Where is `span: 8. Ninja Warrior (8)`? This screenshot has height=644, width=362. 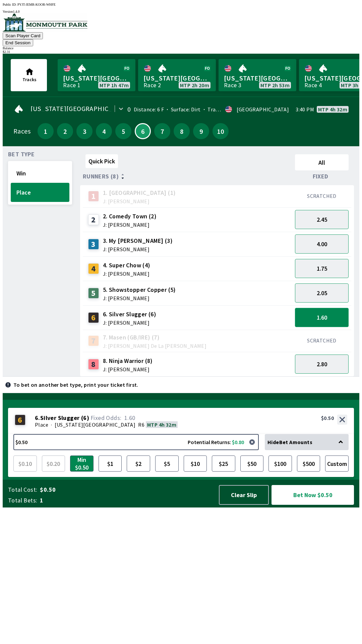 span: 8. Ninja Warrior (8) is located at coordinates (128, 361).